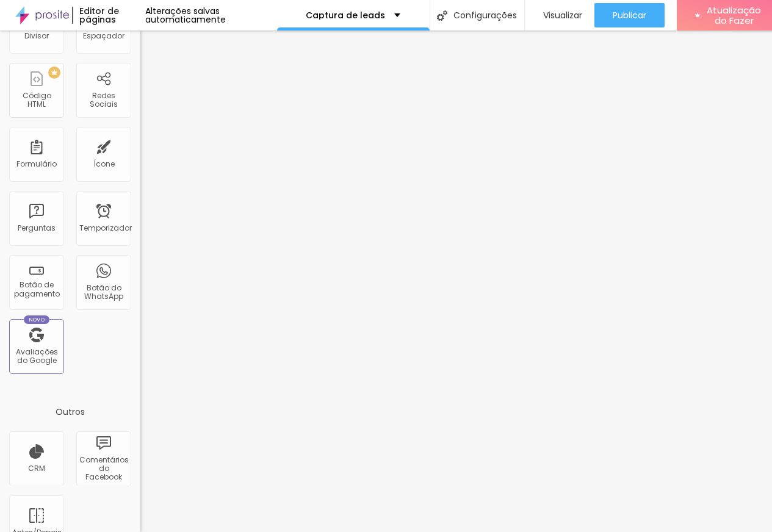 The height and width of the screenshot is (532, 772). What do you see at coordinates (99, 15) in the screenshot?
I see `font: Editor de páginas` at bounding box center [99, 15].